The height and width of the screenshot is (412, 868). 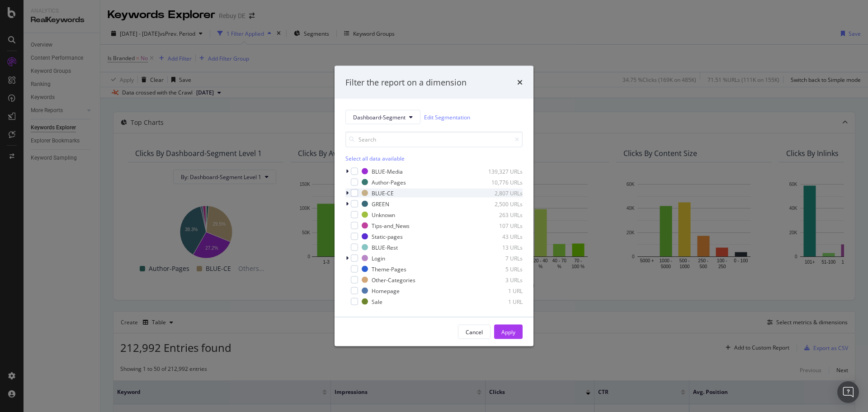 I want to click on div: modal, so click(x=434, y=206).